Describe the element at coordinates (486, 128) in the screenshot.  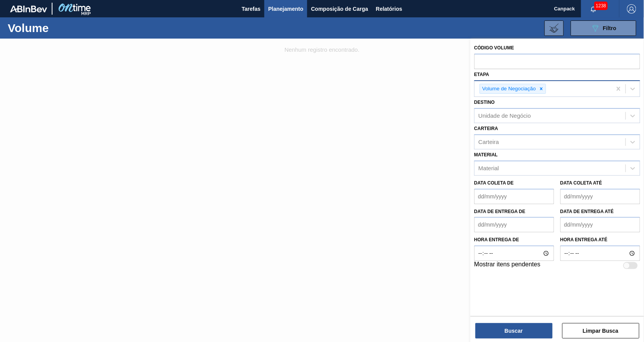
I see `label: Carteira` at that location.